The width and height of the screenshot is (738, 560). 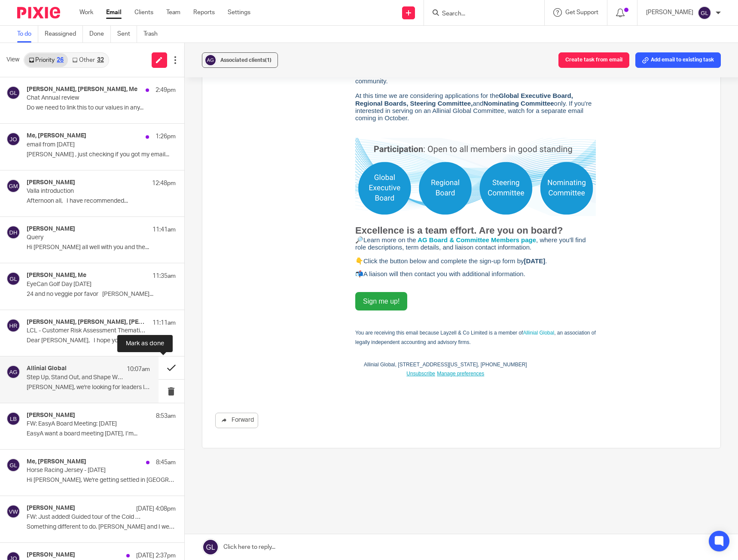 What do you see at coordinates (146, 374) in the screenshot?
I see `span: Learn more on the` at bounding box center [146, 374].